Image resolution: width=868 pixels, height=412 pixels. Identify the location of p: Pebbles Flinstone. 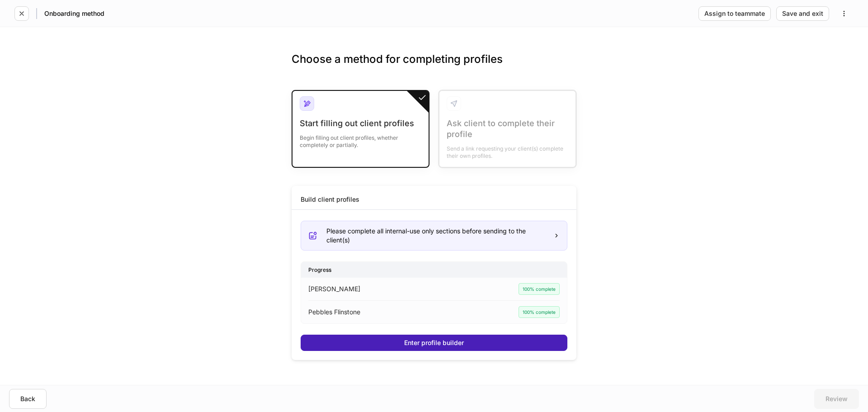
(334, 312).